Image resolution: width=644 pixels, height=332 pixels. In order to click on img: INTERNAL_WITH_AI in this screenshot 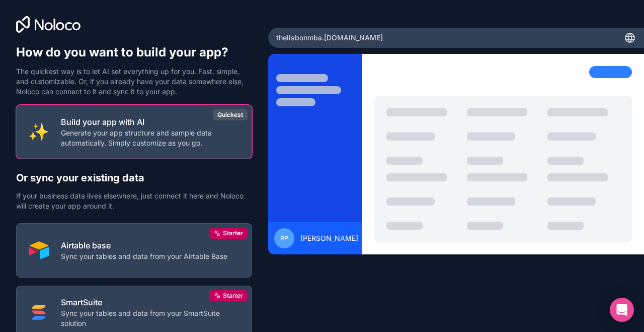, I will do `click(39, 131)`.